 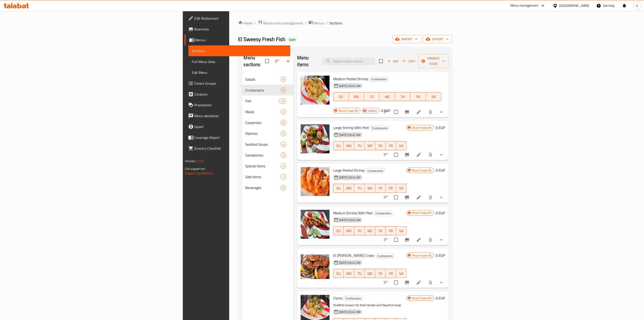 I want to click on a: Support.OpsPlatform, so click(x=199, y=173).